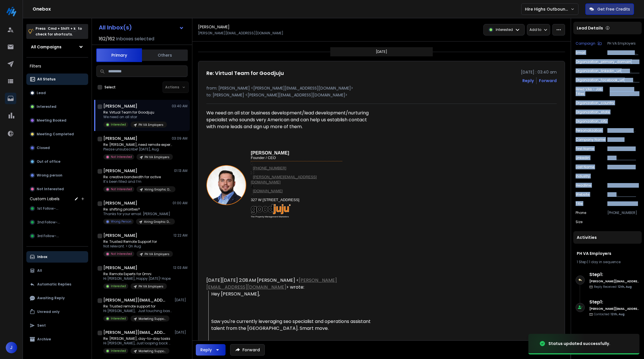 Image resolution: width=644 pixels, height=359 pixels. What do you see at coordinates (158, 222) in the screenshot?
I see `p: Hiring Graphic Designers` at bounding box center [158, 222].